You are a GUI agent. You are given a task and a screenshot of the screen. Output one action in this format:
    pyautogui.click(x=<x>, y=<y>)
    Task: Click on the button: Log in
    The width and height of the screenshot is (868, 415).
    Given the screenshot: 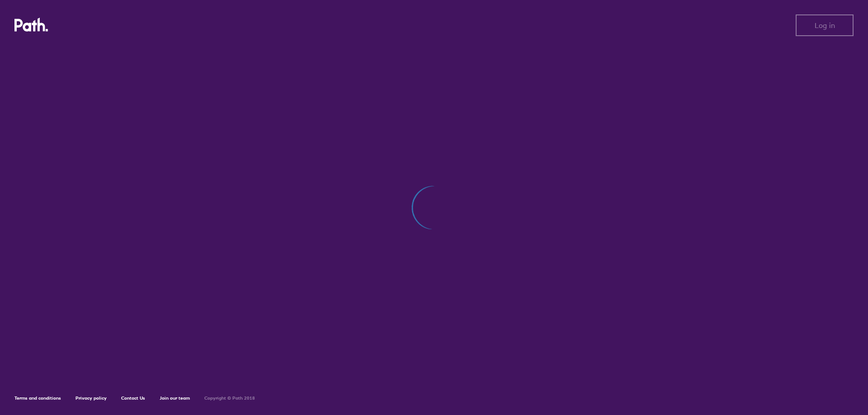 What is the action you would take?
    pyautogui.click(x=825, y=25)
    